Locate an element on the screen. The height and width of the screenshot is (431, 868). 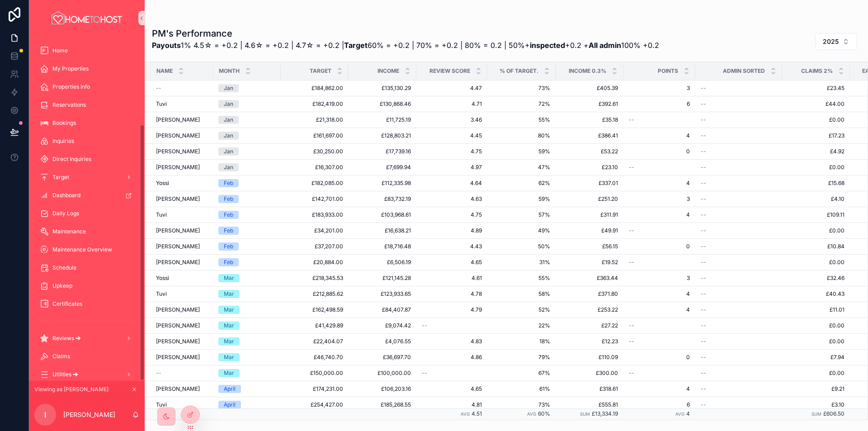
span: £135,130.29 is located at coordinates (383, 88).